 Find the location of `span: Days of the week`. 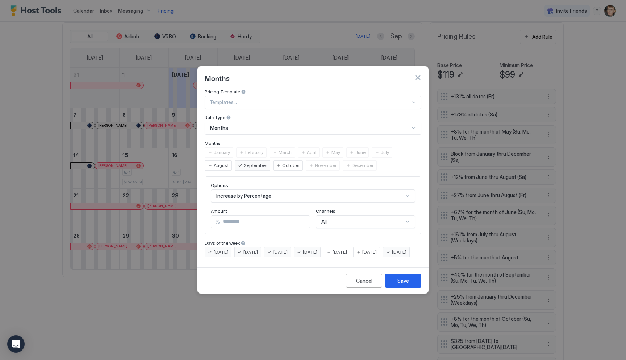

span: Days of the week is located at coordinates (222, 243).